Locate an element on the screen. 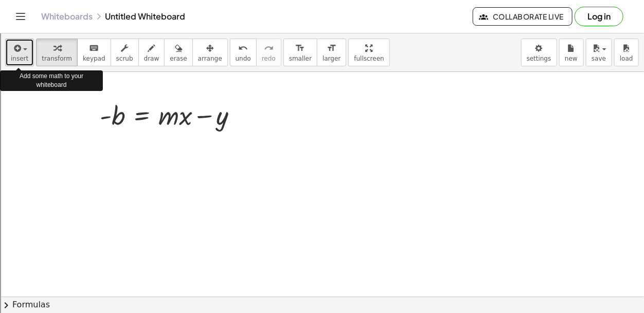  div: Rename is located at coordinates (322, 64).